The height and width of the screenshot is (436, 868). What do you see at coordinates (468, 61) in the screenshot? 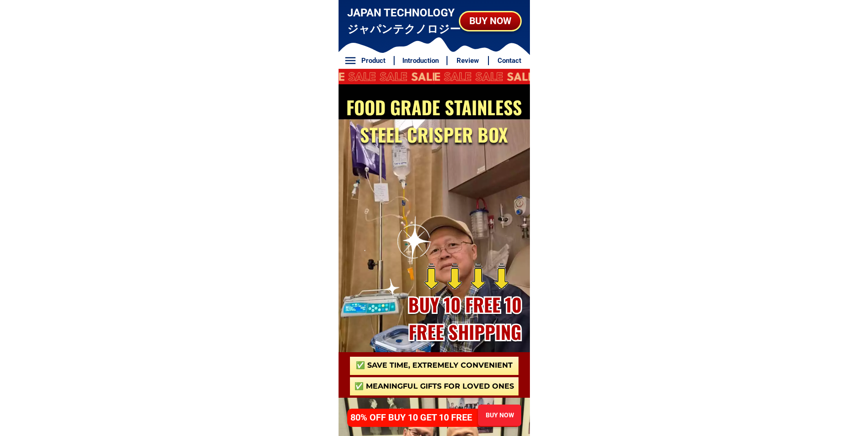
I see `h6: Review` at bounding box center [468, 61].